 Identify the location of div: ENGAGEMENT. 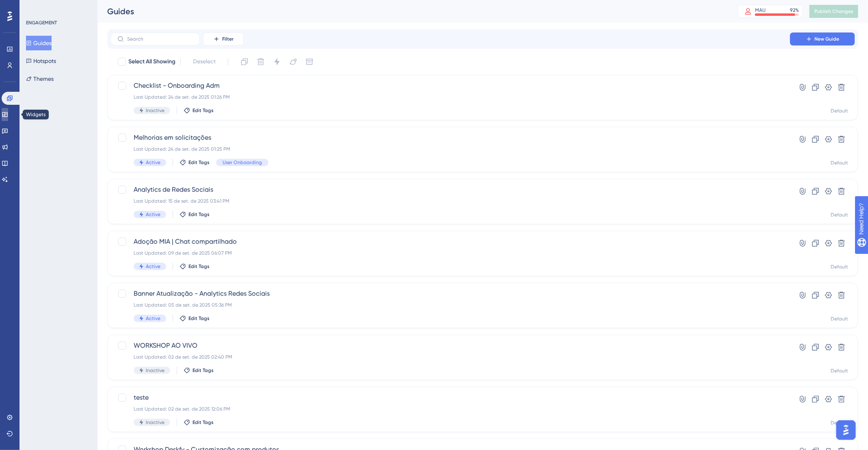
(41, 22).